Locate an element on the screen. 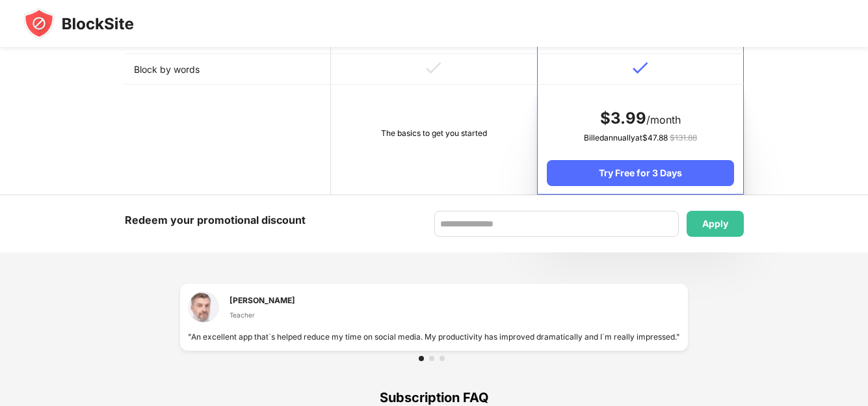 This screenshot has width=868, height=406. div: Redeem your promotional discount is located at coordinates (215, 220).